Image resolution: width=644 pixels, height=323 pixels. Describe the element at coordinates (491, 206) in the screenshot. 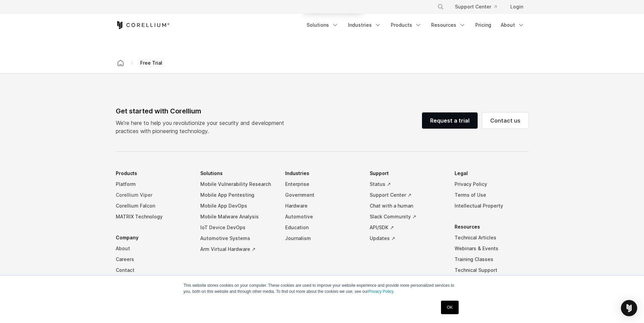

I see `a: Intellectual Property` at that location.